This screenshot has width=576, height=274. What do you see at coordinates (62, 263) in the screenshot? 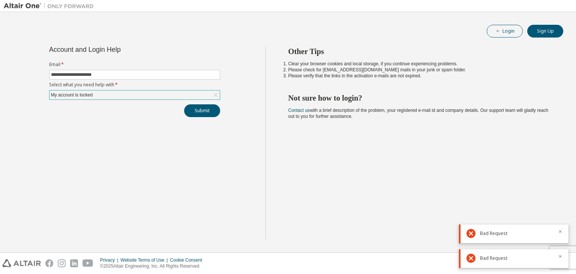
I see `img: instagram.svg` at bounding box center [62, 263].